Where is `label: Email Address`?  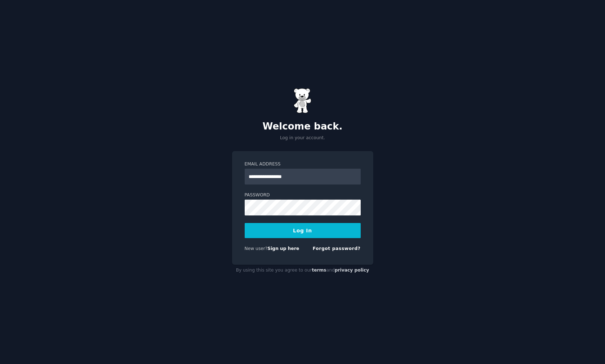
label: Email Address is located at coordinates (303, 164).